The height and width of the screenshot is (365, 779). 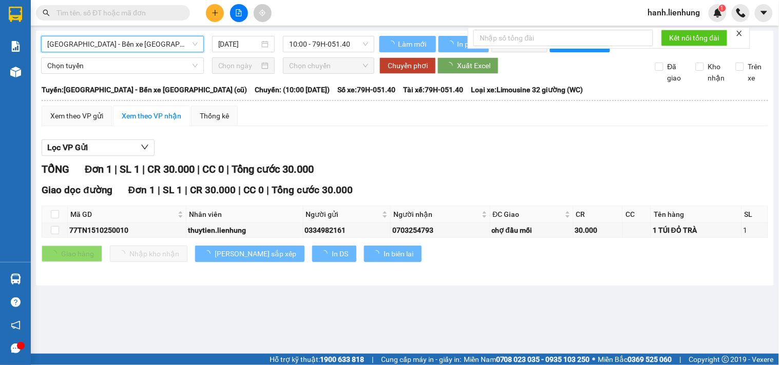 I want to click on sup: 1, so click(x=722, y=8).